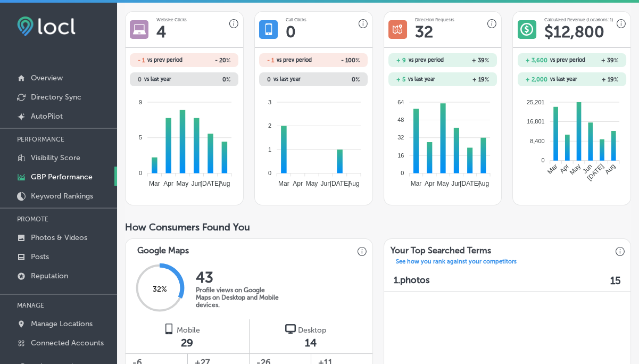  What do you see at coordinates (536, 102) in the screenshot?
I see `tspan: 25,201` at bounding box center [536, 102].